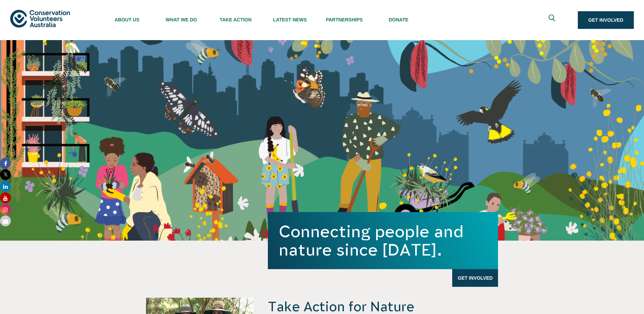  Describe the element at coordinates (398, 20) in the screenshot. I see `span: Donate` at that location.